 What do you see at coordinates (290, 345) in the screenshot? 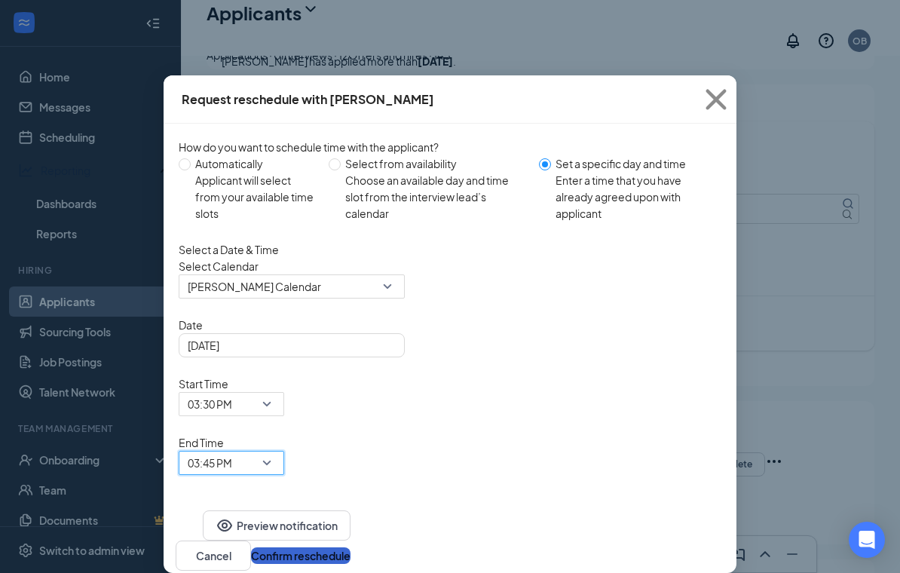
I see `input: Sep 18, 2025` at bounding box center [290, 345].